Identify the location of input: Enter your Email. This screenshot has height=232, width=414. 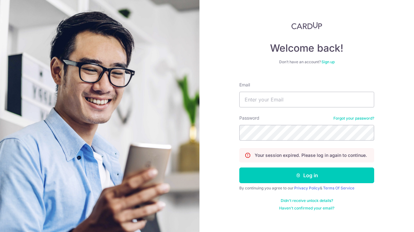
(306, 100).